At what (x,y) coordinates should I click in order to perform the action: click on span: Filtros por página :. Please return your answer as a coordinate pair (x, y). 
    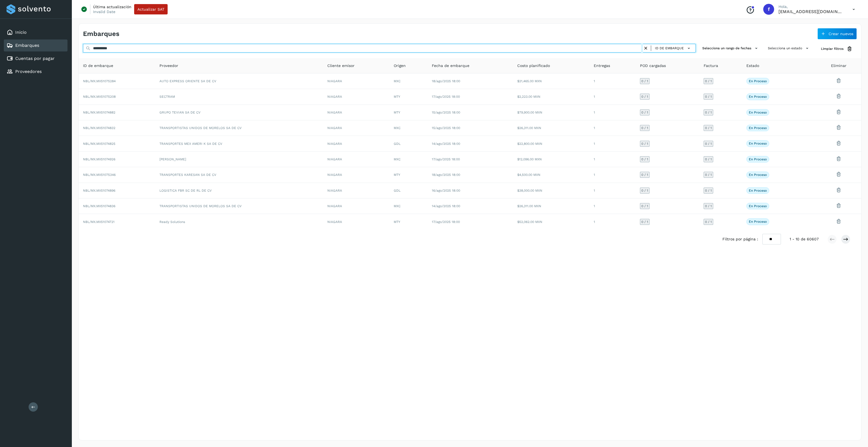
    Looking at the image, I should click on (740, 239).